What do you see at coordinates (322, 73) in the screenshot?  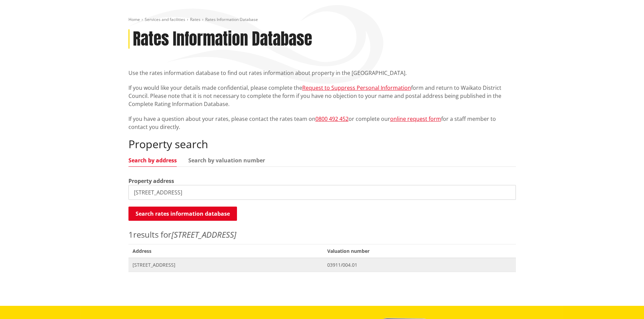 I see `p: Use the rates information database to find out rates information about property in the [GEOGRAPHI...` at bounding box center [322, 73].